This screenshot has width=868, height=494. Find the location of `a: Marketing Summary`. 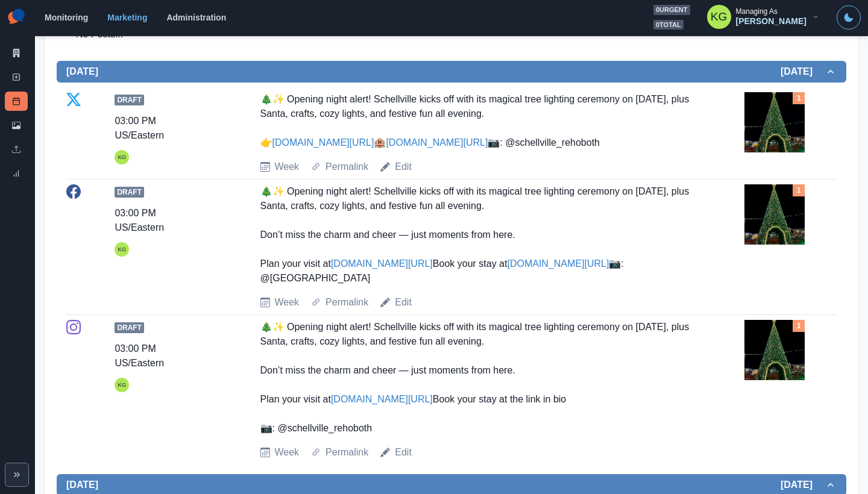

a: Marketing Summary is located at coordinates (16, 53).